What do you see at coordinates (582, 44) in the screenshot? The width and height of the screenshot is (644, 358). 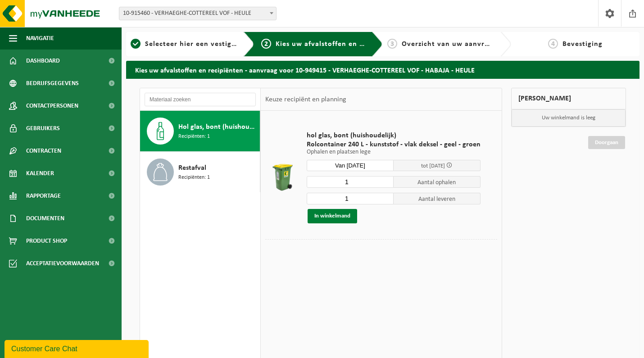 I see `span: Bevestiging` at bounding box center [582, 44].